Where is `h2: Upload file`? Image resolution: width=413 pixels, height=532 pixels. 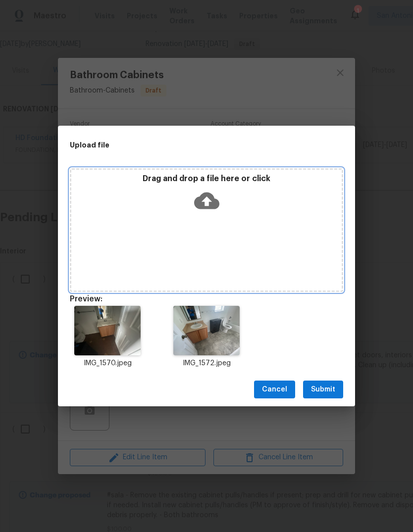 h2: Upload file is located at coordinates (184, 145).